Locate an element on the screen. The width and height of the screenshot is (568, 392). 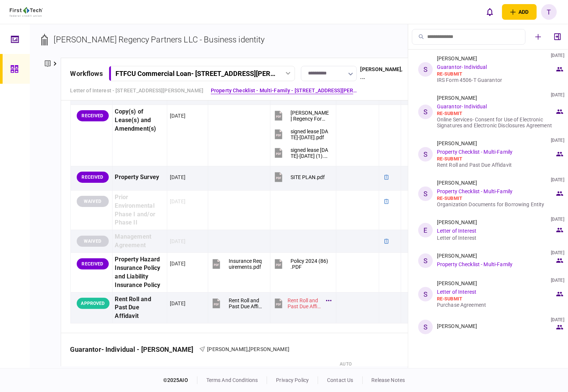
a: release notes is located at coordinates (389, 380).